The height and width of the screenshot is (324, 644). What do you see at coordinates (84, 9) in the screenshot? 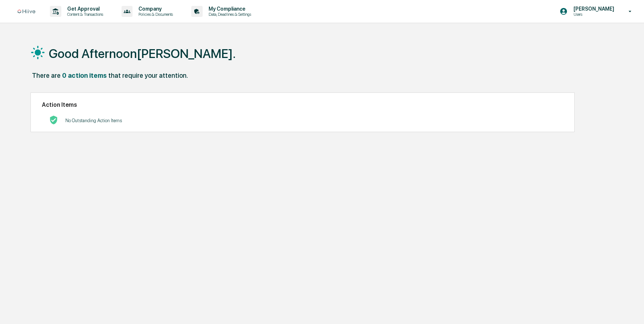
I see `p: Get Approval` at bounding box center [84, 9].